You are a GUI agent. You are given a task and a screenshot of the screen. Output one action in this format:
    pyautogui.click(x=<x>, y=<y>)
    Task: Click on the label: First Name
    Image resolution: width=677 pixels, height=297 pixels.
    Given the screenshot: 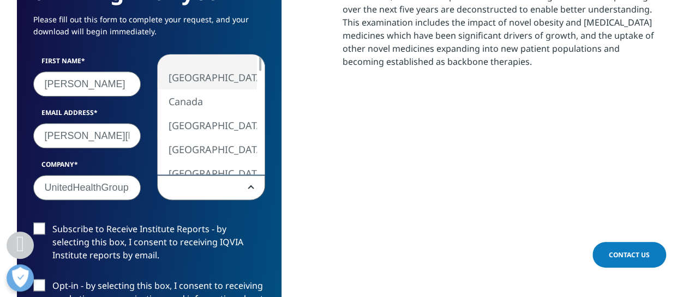 What is the action you would take?
    pyautogui.click(x=87, y=64)
    